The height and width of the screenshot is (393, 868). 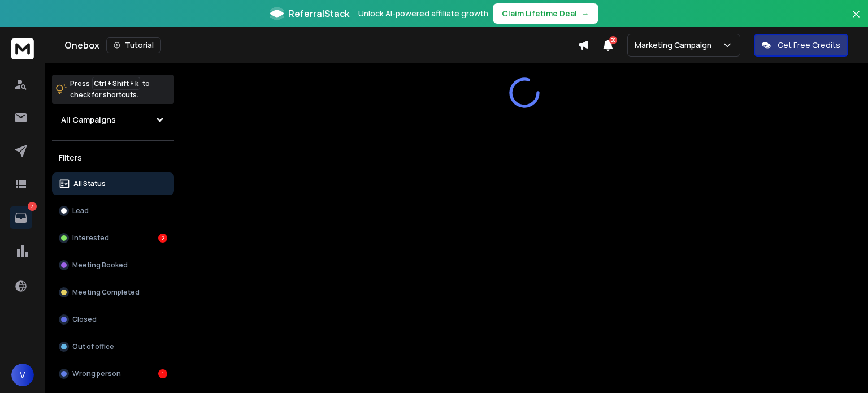 I want to click on span: 50, so click(x=613, y=40).